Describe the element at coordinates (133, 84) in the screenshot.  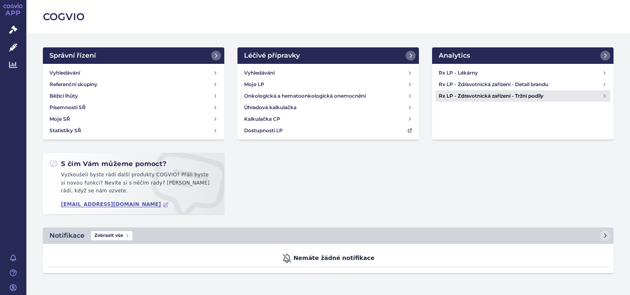
I see `a: Referenční skupiny` at that location.